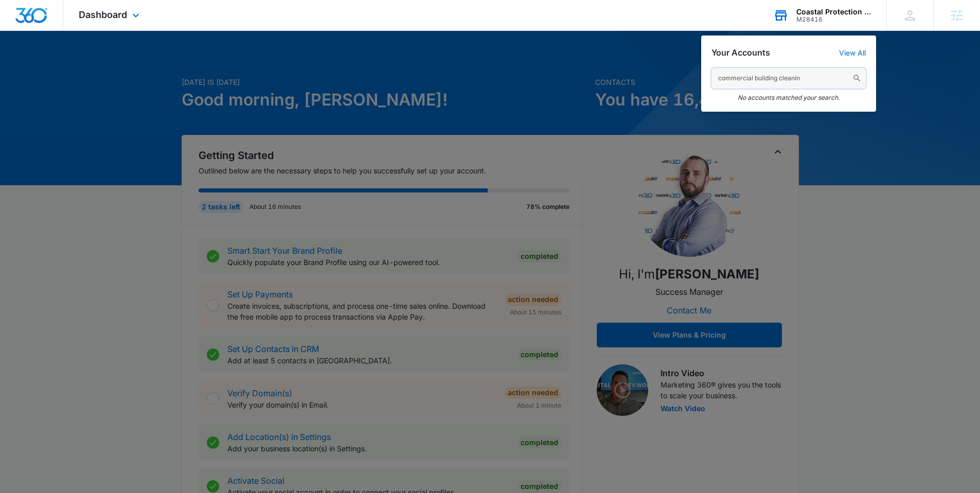 The width and height of the screenshot is (980, 493). What do you see at coordinates (103, 14) in the screenshot?
I see `span: Dashboard` at bounding box center [103, 14].